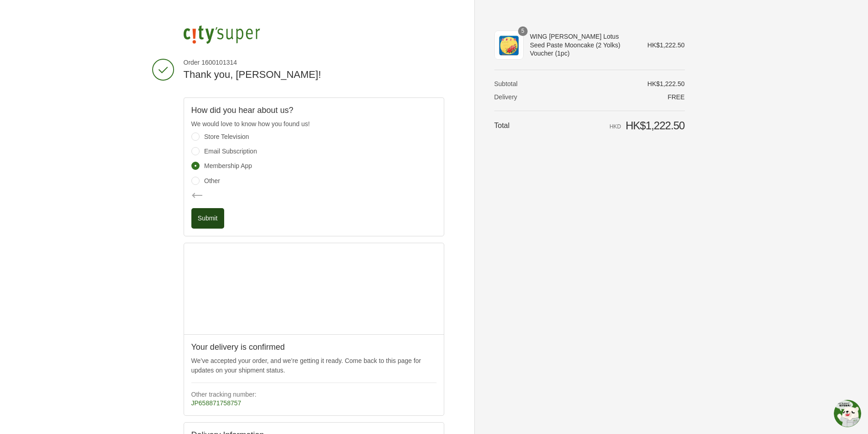 The image size is (868, 434). Describe the element at coordinates (217, 403) in the screenshot. I see `a: JP658871758757` at that location.